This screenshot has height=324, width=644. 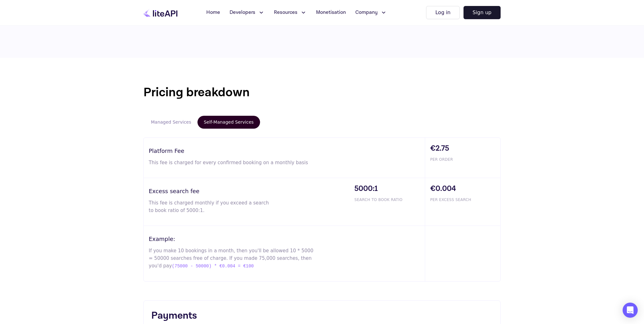 I want to click on h3: Excess search fee, so click(x=249, y=191).